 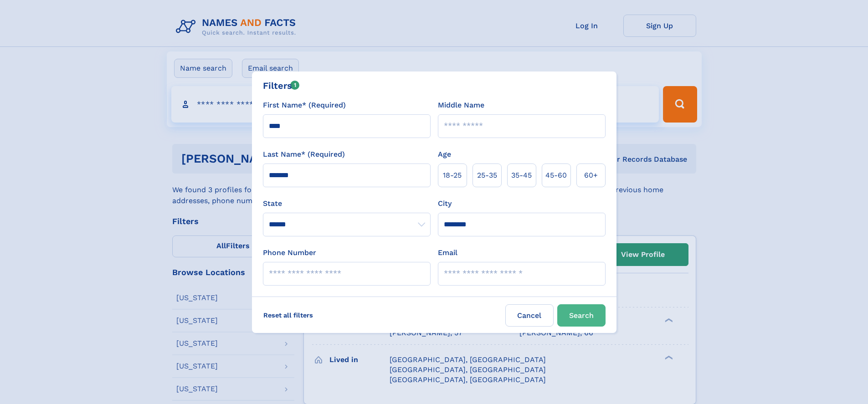 I want to click on span: 18‑25, so click(x=452, y=175).